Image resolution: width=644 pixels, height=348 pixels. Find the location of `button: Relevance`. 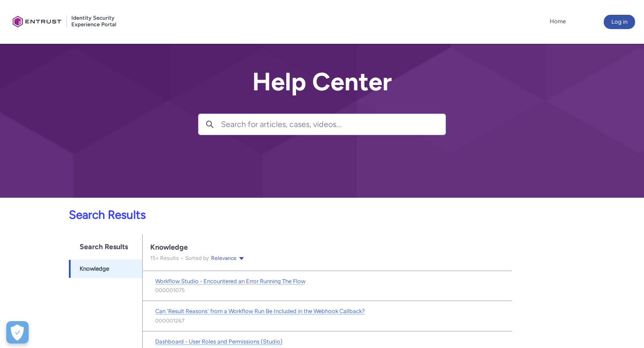

button: Relevance is located at coordinates (227, 258).